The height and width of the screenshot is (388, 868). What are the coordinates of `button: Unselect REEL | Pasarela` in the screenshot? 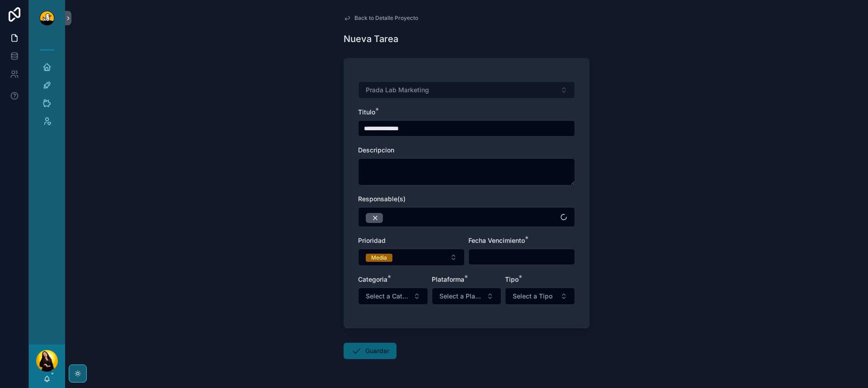 It's located at (374, 217).